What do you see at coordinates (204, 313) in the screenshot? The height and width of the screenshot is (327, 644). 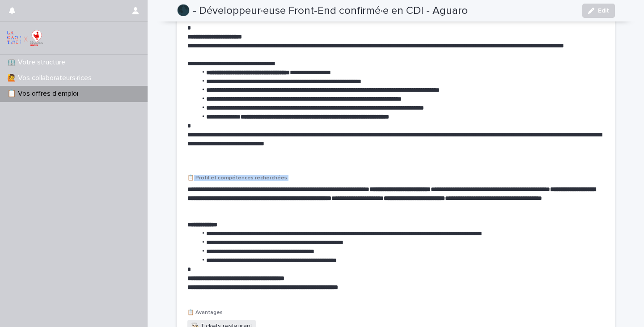 I see `span: 📋 Avantages` at bounding box center [204, 313].